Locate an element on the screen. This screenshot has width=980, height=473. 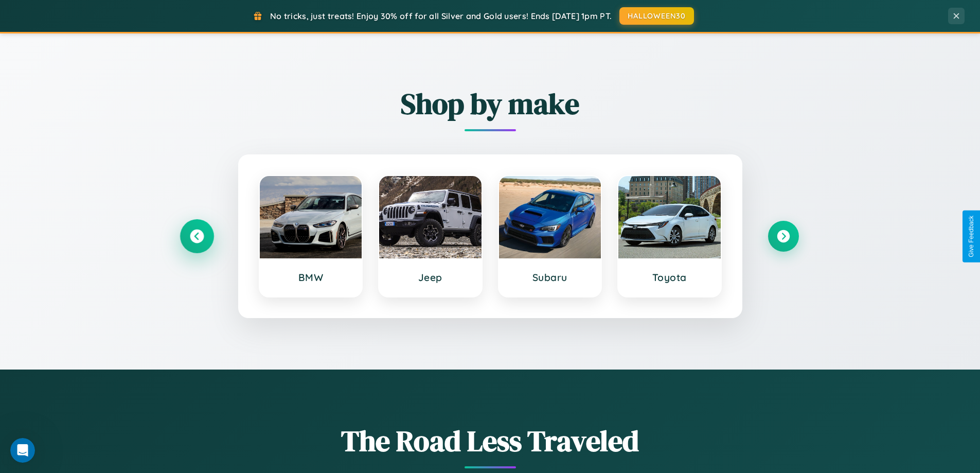
h3: Jeep is located at coordinates (430, 278).